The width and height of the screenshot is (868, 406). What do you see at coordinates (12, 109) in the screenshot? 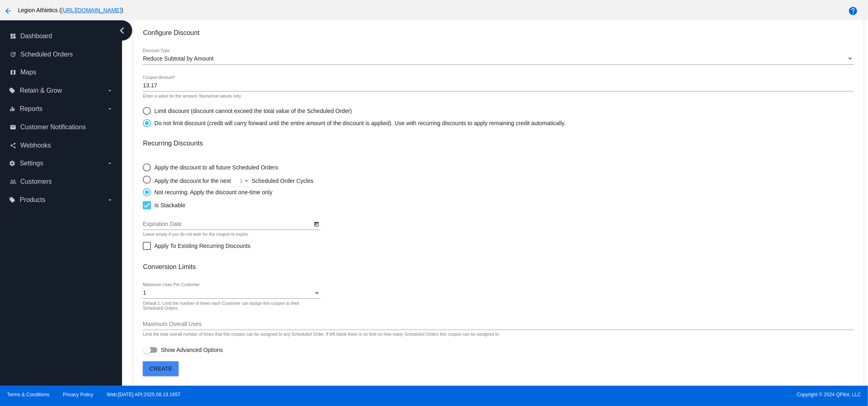
I see `i: equalizer` at bounding box center [12, 109].